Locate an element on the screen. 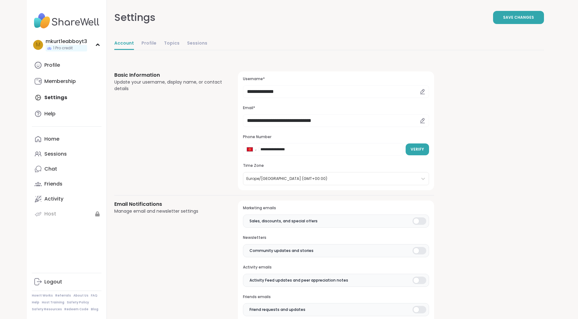 The width and height of the screenshot is (578, 319). a: Activity is located at coordinates (67, 199).